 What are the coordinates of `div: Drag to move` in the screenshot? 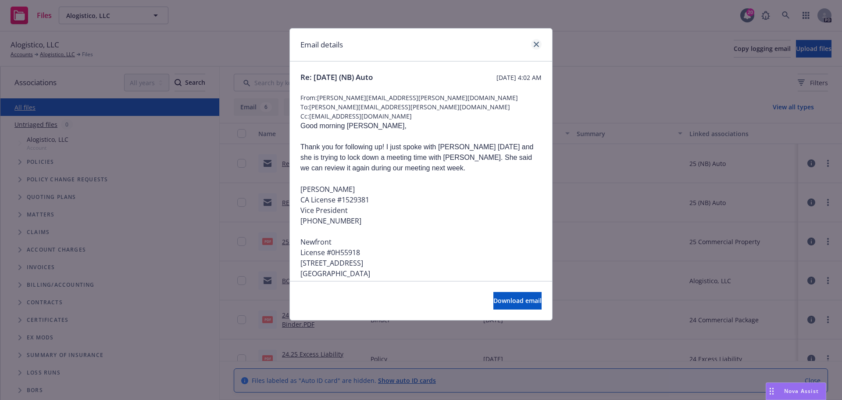 It's located at (772, 391).